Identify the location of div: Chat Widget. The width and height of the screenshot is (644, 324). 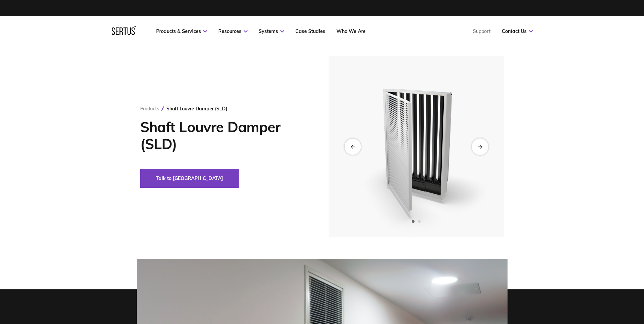
(583, 284).